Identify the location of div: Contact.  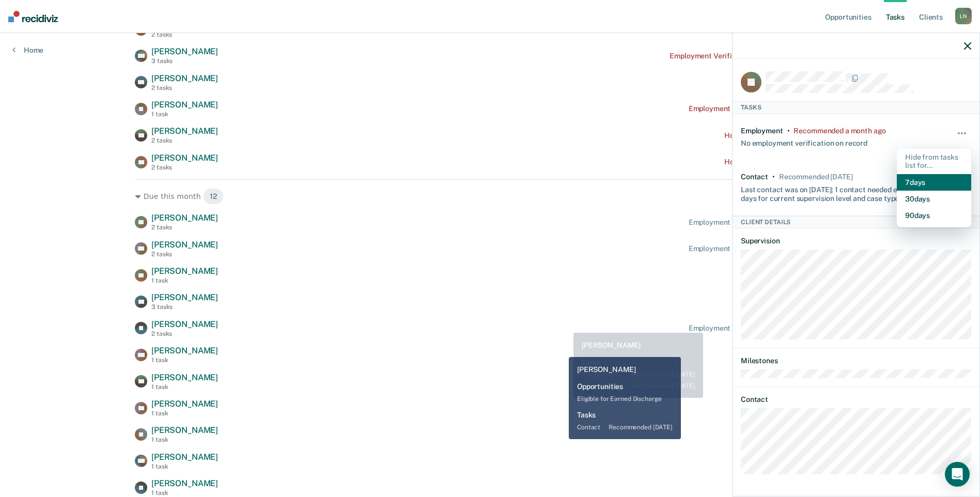
(754, 177).